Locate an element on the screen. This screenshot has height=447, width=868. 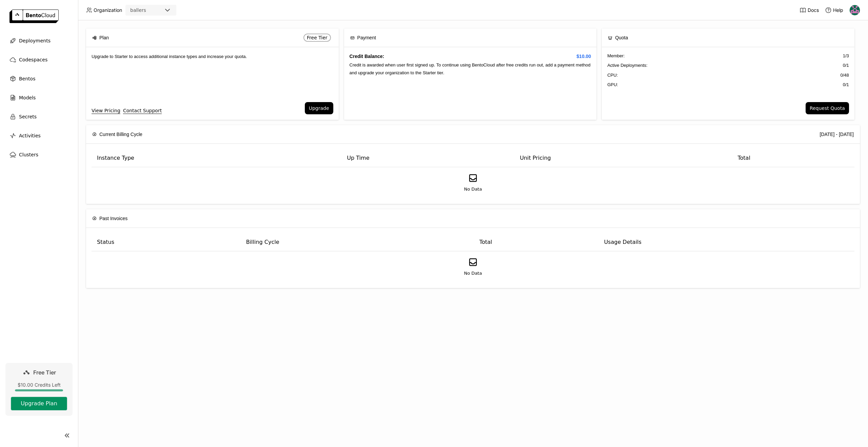
span: $10.00 is located at coordinates (584, 56).